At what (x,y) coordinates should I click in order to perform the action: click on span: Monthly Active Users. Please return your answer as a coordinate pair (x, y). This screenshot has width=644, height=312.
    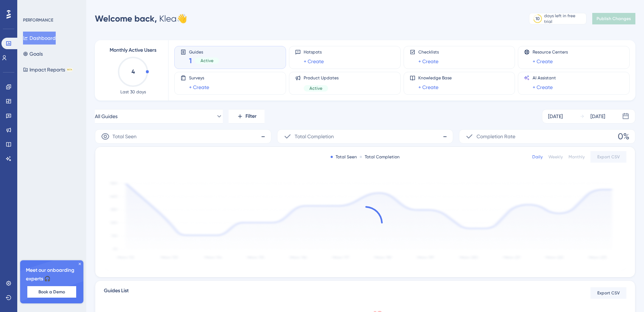
    Looking at the image, I should click on (133, 51).